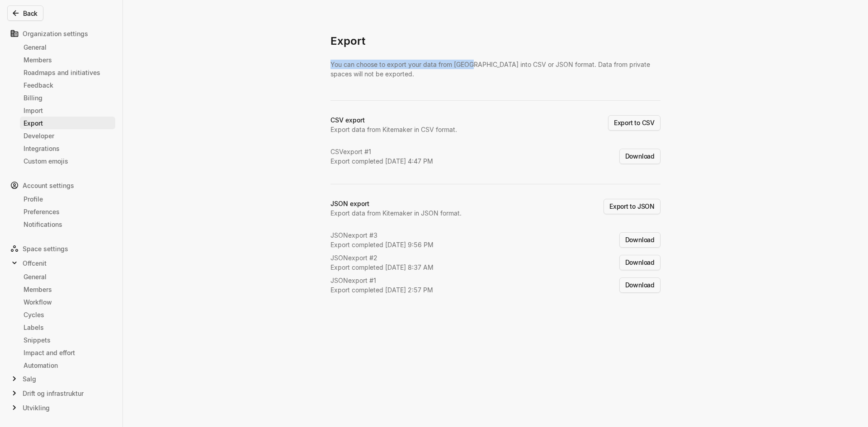 Image resolution: width=868 pixels, height=427 pixels. What do you see at coordinates (61, 33) in the screenshot?
I see `div: Organization settings` at bounding box center [61, 33].